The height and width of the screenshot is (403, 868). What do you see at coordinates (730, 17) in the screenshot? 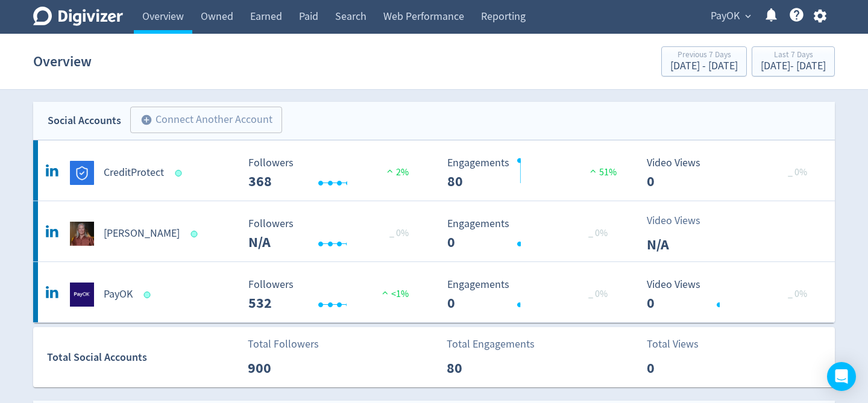
I see `button: PayOK` at bounding box center [730, 17].